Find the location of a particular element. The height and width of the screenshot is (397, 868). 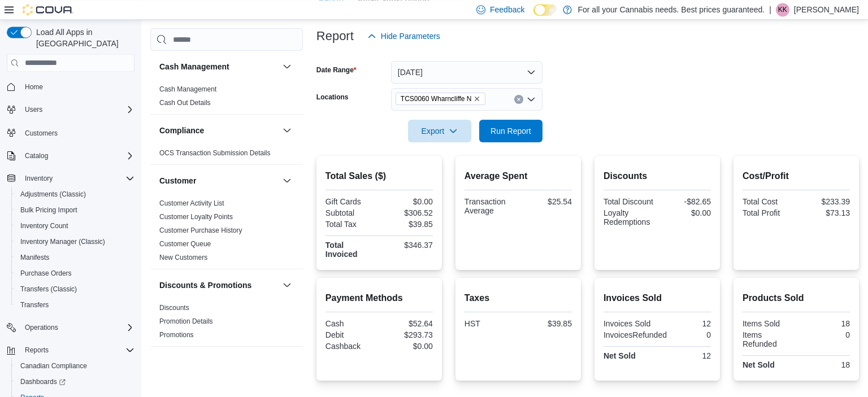

a: Canadian Compliance is located at coordinates (54, 366).